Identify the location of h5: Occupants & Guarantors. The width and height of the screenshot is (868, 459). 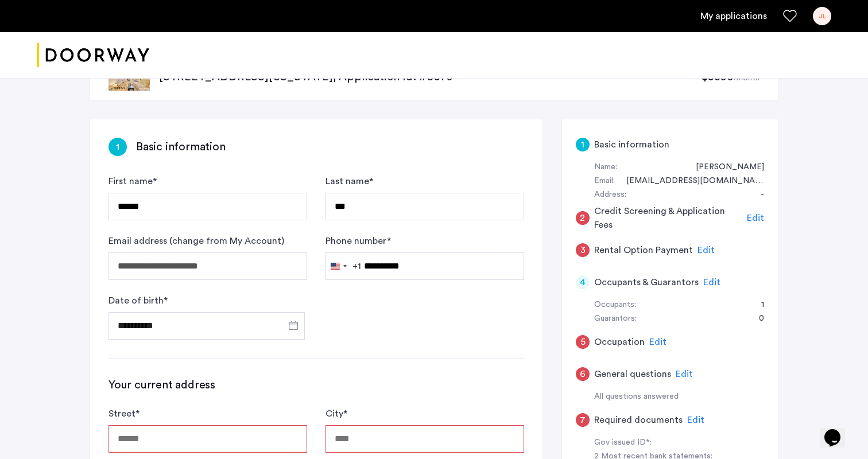
(646, 282).